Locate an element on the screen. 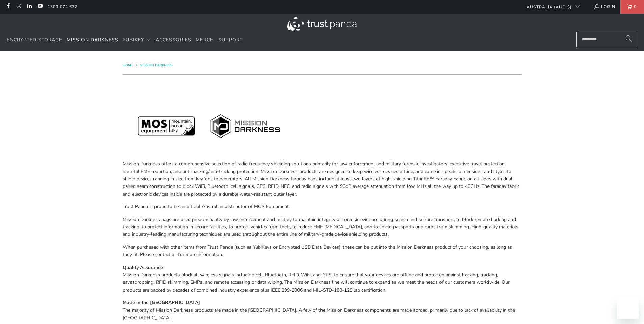  span: Accessories is located at coordinates (173, 39).